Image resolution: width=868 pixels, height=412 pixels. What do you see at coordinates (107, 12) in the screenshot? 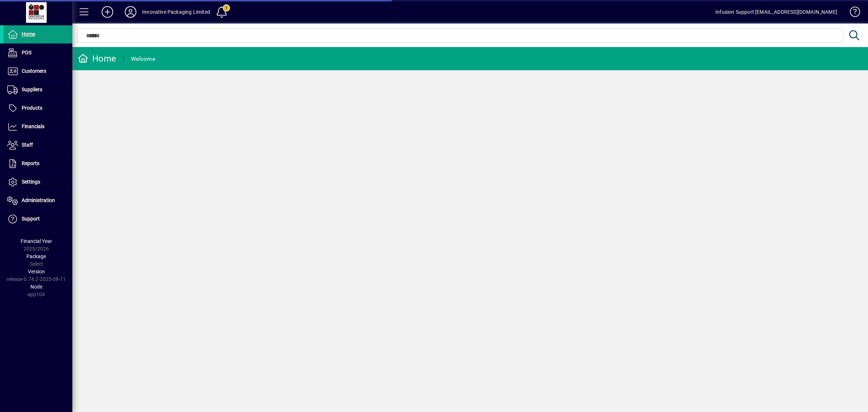
I see `button: Add` at bounding box center [107, 12].